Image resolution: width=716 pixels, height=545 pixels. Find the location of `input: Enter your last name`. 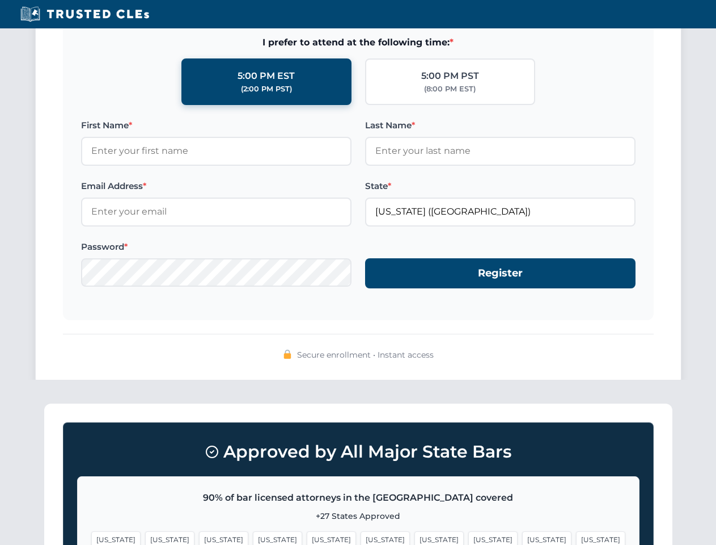

input: Enter your last name is located at coordinates (500, 151).